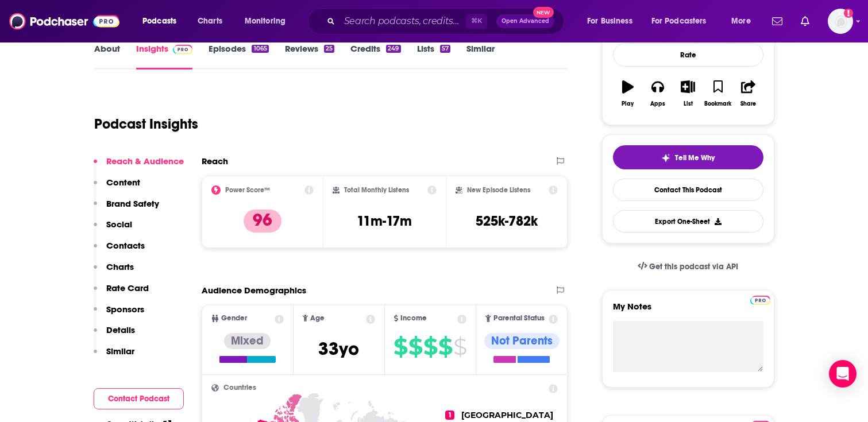  What do you see at coordinates (376, 191) in the screenshot?
I see `h2: Total Monthly Listens` at bounding box center [376, 191].